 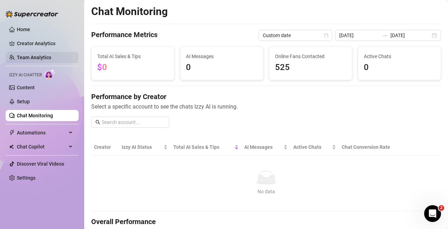 What do you see at coordinates (50, 74) in the screenshot?
I see `img: AI Chatter` at bounding box center [50, 74].